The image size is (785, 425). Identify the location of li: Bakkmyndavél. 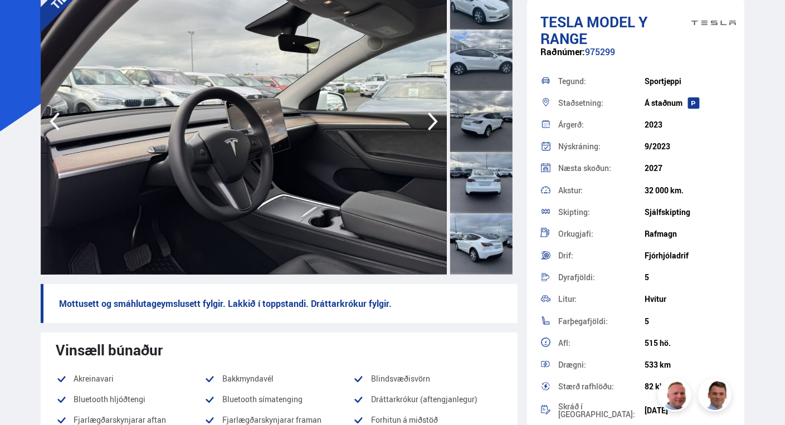
(279, 379).